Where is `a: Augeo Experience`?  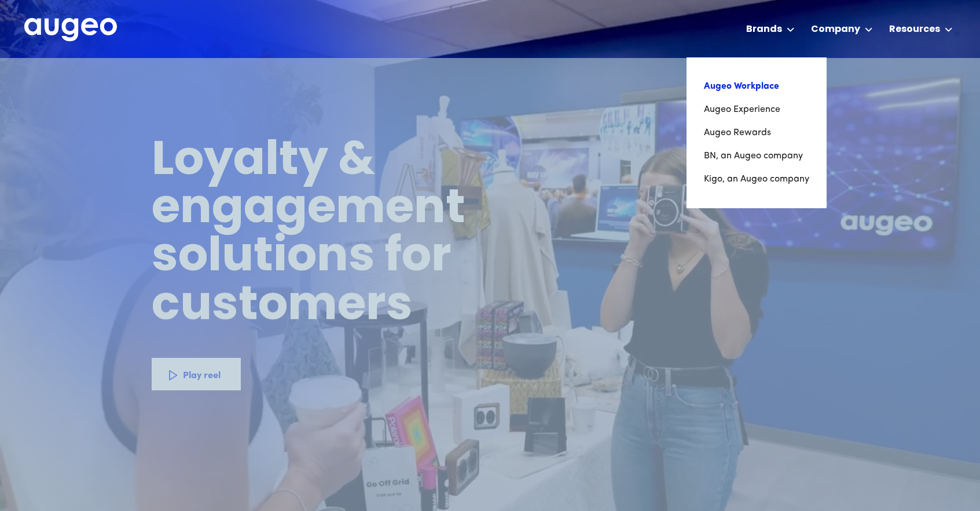 a: Augeo Experience is located at coordinates (757, 109).